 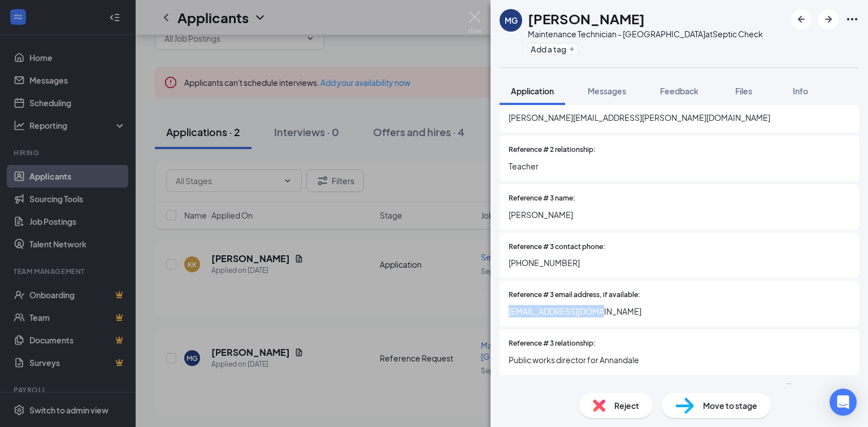 I want to click on div: Open Intercom Messenger, so click(x=843, y=402).